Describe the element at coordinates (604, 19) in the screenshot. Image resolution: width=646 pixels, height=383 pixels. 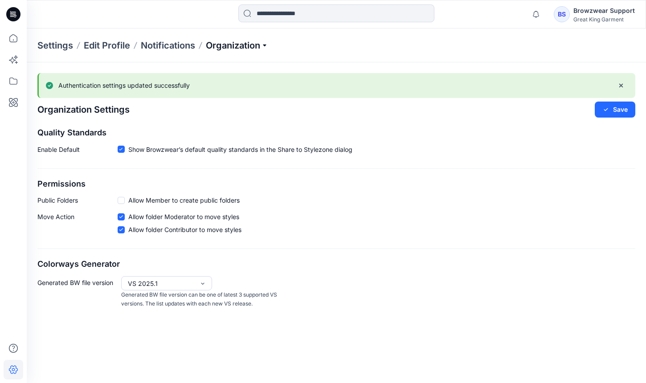
I see `div: Great King Garment` at that location.